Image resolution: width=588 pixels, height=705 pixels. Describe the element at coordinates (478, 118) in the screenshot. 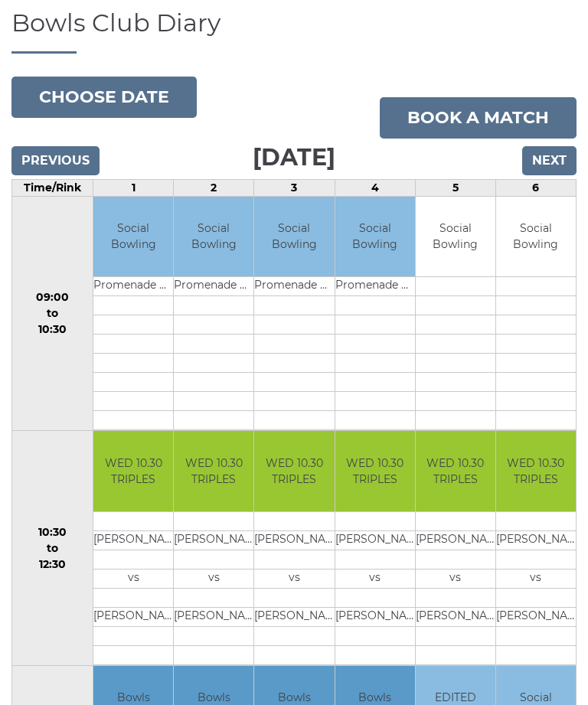

I see `a: Book a match` at that location.